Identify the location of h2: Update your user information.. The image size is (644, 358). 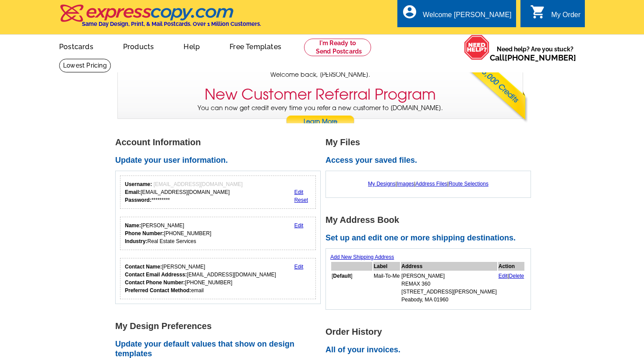
(221, 160).